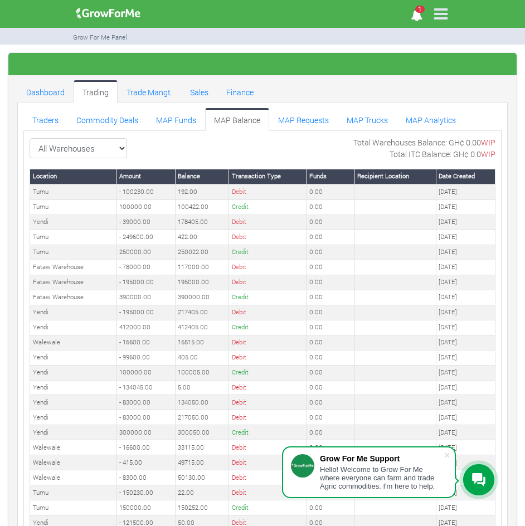 Image resolution: width=525 pixels, height=526 pixels. What do you see at coordinates (146, 267) in the screenshot?
I see `td: - 78000.00` at bounding box center [146, 267].